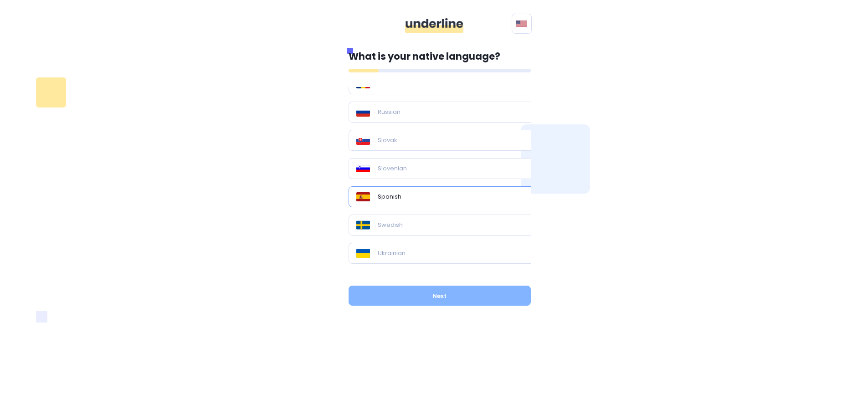  What do you see at coordinates (363, 225) in the screenshot?
I see `img: Flag_of_Sweden.svg` at bounding box center [363, 225].